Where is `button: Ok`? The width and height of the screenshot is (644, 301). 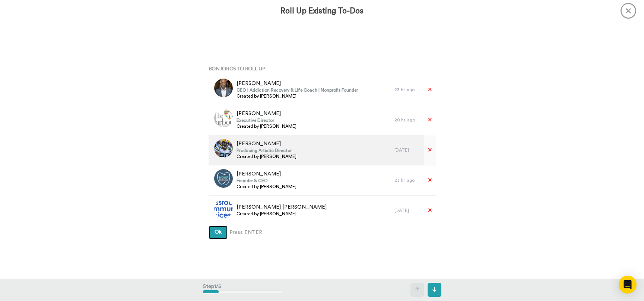 button: Ok is located at coordinates (218, 233).